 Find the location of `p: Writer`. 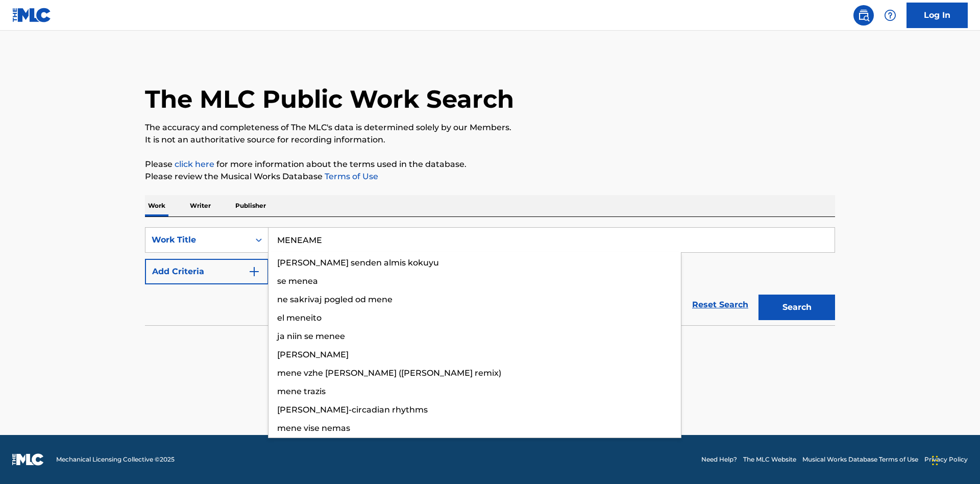

p: Writer is located at coordinates (200, 206).